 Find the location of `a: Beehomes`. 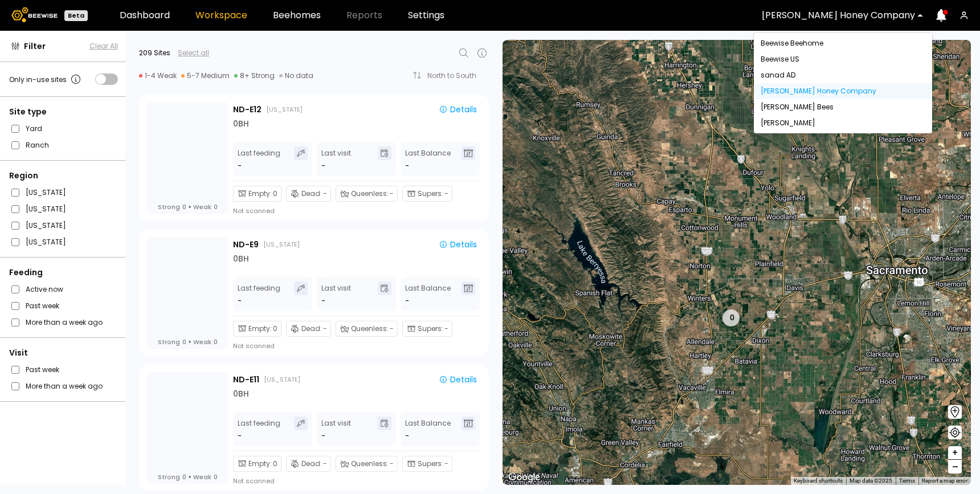

a: Beehomes is located at coordinates (297, 15).